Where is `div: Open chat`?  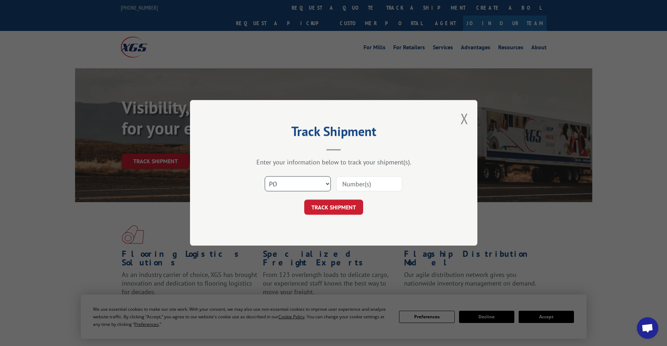 div: Open chat is located at coordinates (648, 328).